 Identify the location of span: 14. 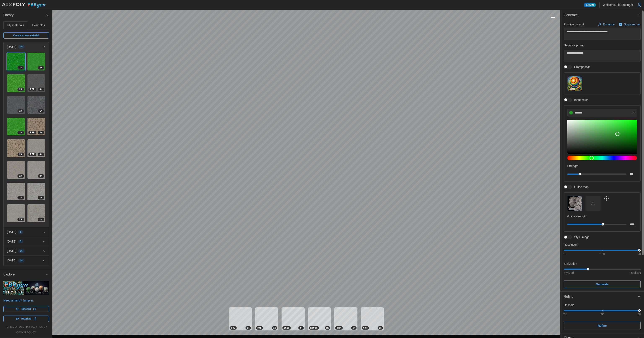
(21, 261).